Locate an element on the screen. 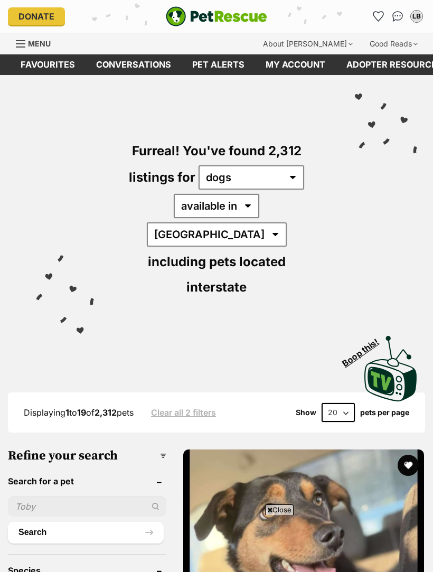 Image resolution: width=433 pixels, height=572 pixels. a: Pet alerts is located at coordinates (218, 64).